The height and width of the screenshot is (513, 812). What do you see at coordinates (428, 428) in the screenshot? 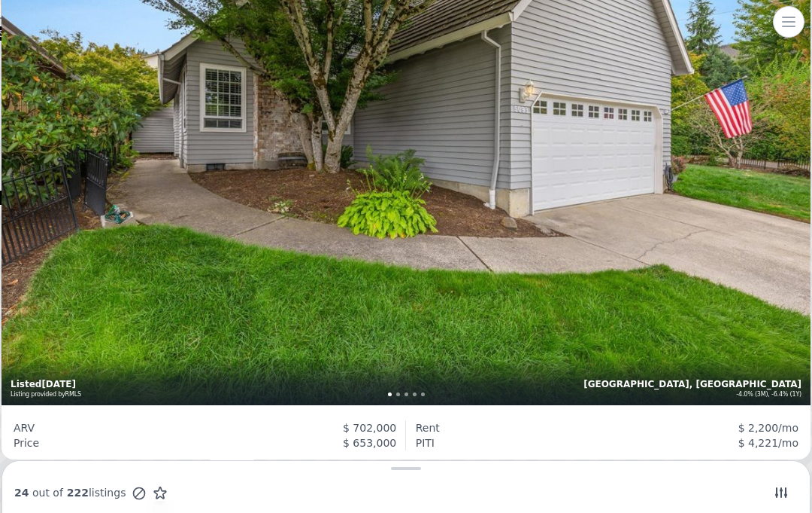
I see `div: Rent` at bounding box center [428, 428].